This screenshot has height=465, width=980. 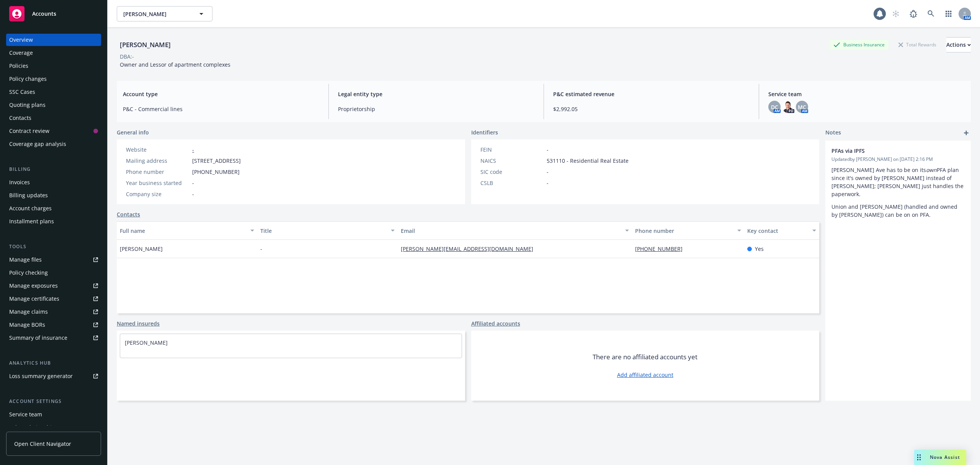 I want to click on div: FEIN, so click(x=512, y=149).